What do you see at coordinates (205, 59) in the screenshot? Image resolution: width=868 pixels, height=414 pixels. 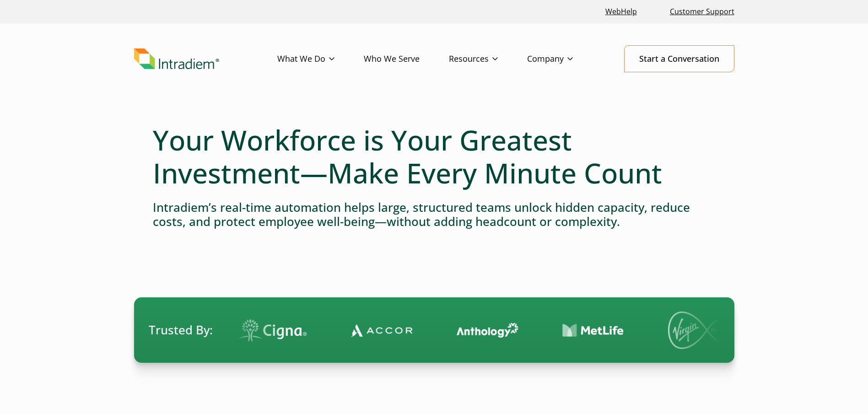 I see `a: Link to homepage of Intradiem` at bounding box center [205, 59].